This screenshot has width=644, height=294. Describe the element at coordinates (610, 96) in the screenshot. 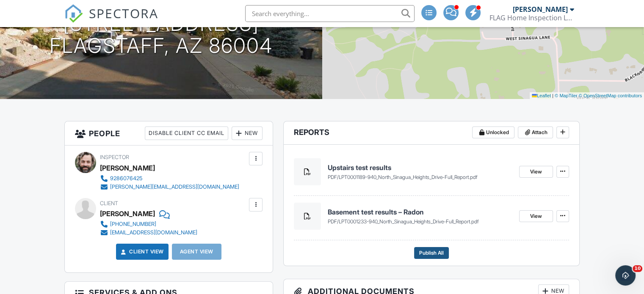

I see `a: © OpenStreetMap contributors` at that location.